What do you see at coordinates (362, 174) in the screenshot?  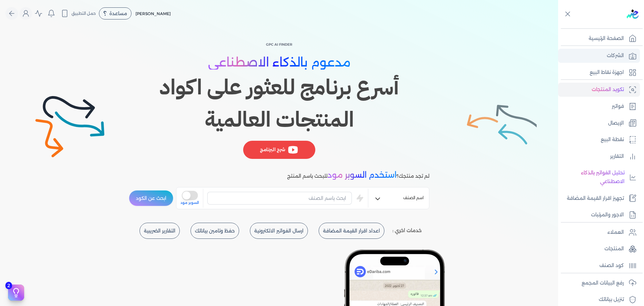 I see `span: استخدم السوبر مود` at bounding box center [362, 174].